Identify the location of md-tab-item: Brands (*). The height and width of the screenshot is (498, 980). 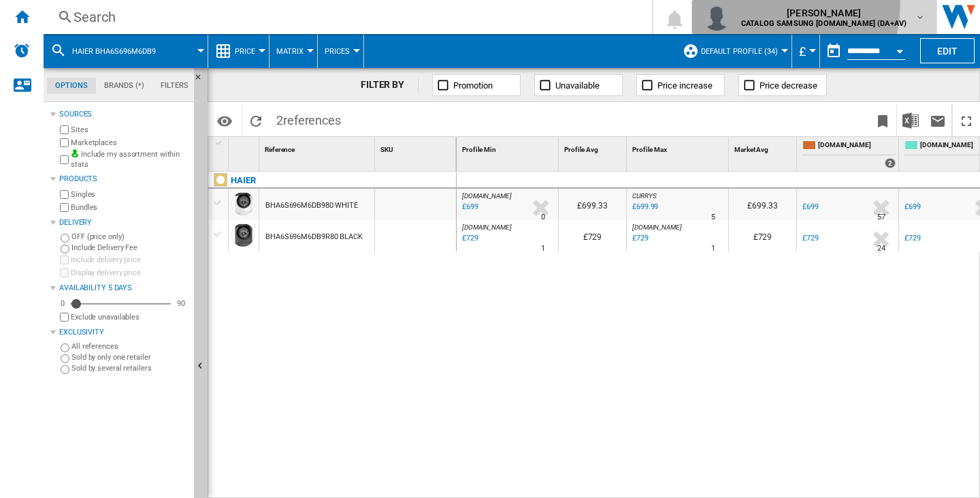
(124, 86).